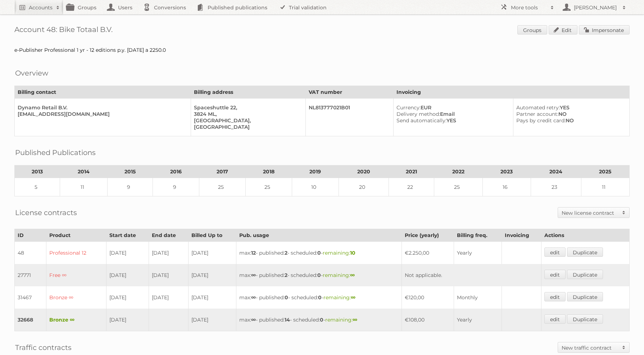 The height and width of the screenshot is (355, 644). Describe the element at coordinates (418, 114) in the screenshot. I see `span: Delivery method:` at that location.